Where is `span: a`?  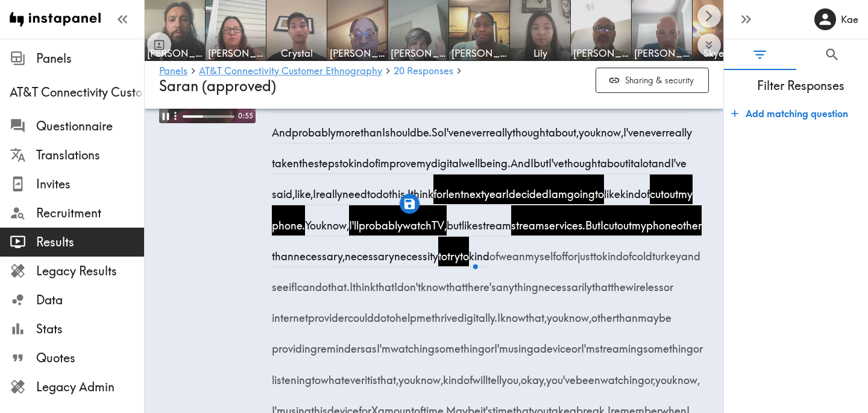
span: a is located at coordinates (636, 158).